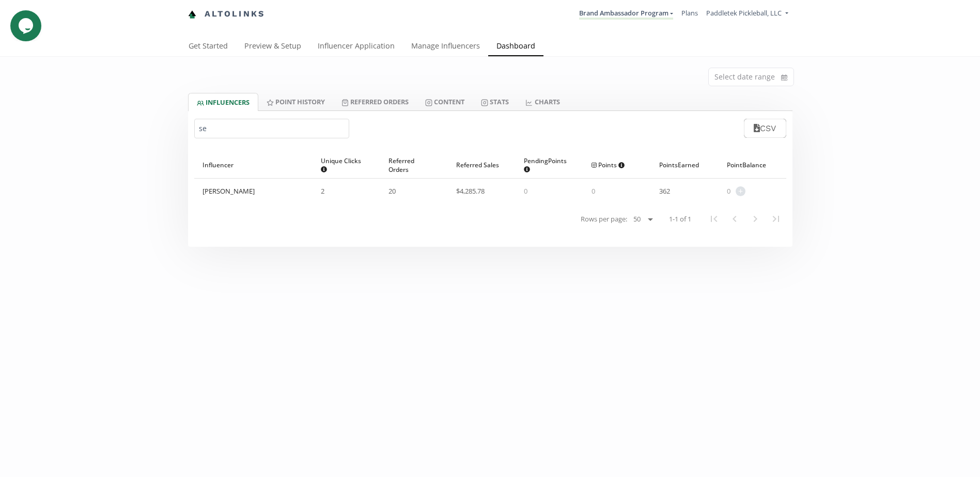 This screenshot has width=980, height=477. What do you see at coordinates (765, 128) in the screenshot?
I see `button: CSV` at bounding box center [765, 128].